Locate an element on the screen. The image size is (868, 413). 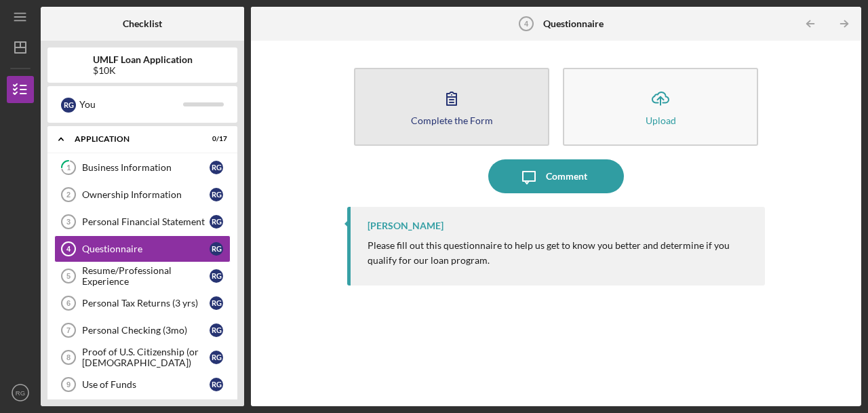
tspan: 1 is located at coordinates (69, 168).